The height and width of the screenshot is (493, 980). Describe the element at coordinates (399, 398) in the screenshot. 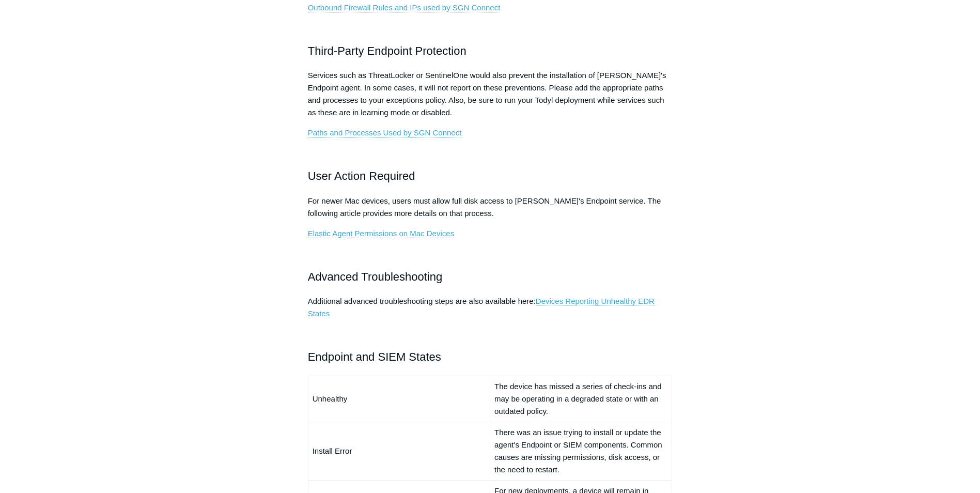

I see `td: Unhealthy` at that location.